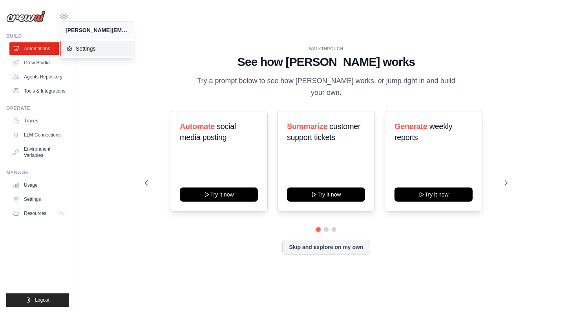 The image size is (577, 313). What do you see at coordinates (39, 63) in the screenshot?
I see `a: Crew Studio` at bounding box center [39, 63].